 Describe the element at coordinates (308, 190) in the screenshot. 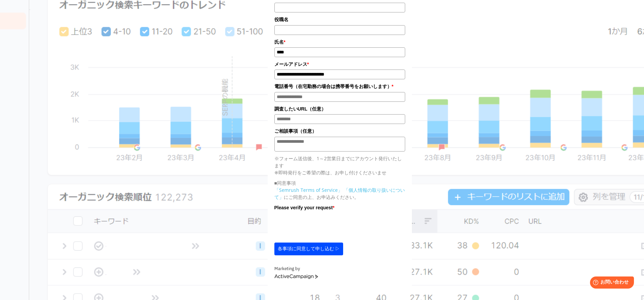

I see `a: 「Semrush Terms of Service」` at that location.